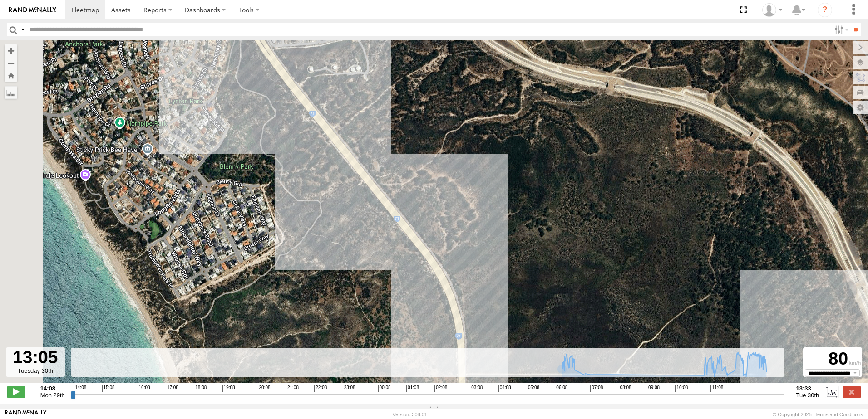  I want to click on span: 04:08, so click(505, 389).